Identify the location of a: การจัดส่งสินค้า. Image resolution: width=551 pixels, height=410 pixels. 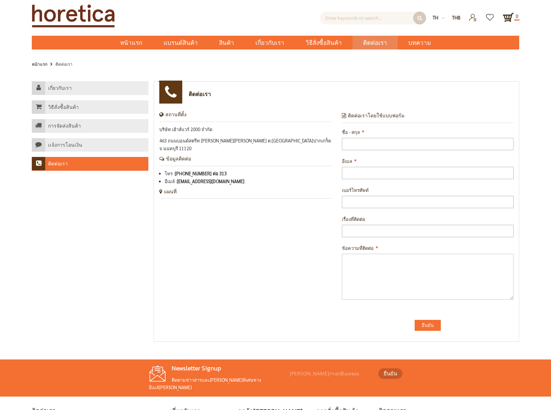
(90, 126).